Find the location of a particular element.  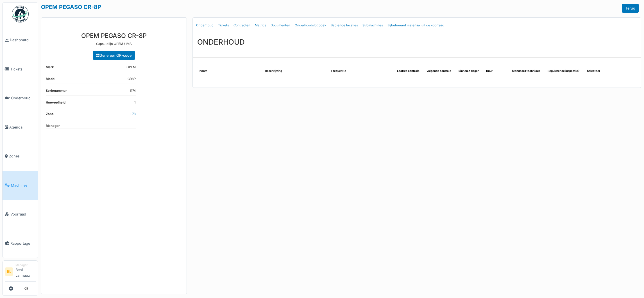

a: Submachines is located at coordinates (373, 25).